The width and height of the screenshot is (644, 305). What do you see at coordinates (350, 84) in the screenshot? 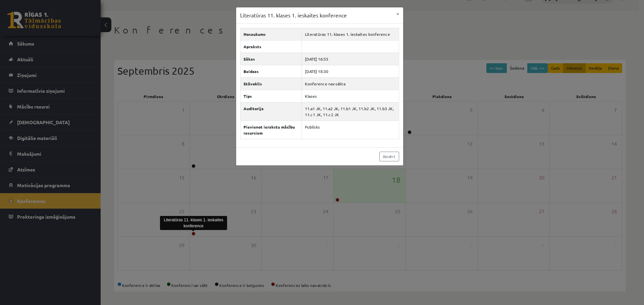
I see `td: Konference nav sākta` at bounding box center [350, 84].